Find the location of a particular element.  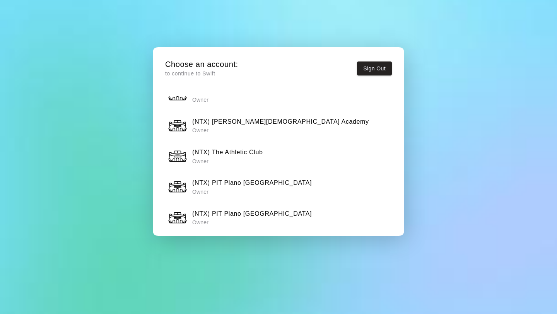

button: (NTX) The Athletic Club(NTX) The Athletic Club Owner is located at coordinates (279, 156).